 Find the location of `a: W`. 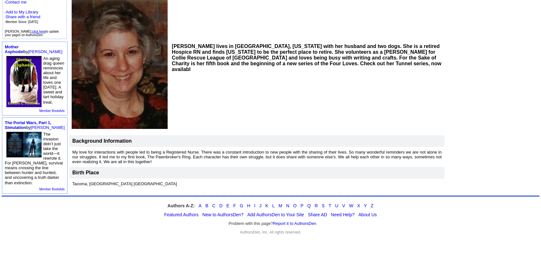

a: W is located at coordinates (351, 206).